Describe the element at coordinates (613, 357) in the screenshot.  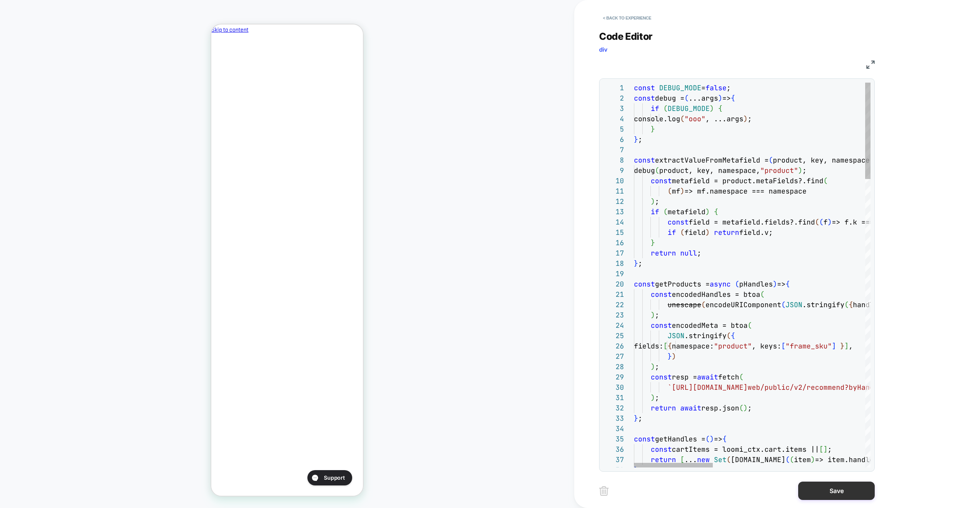
I see `div: 27` at that location.